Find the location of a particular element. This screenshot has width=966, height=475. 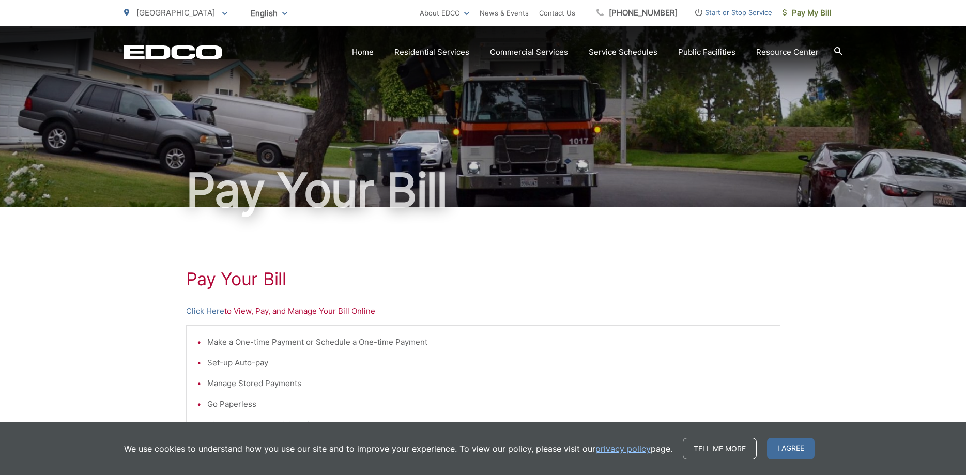

a: Residential Services is located at coordinates (432, 52).